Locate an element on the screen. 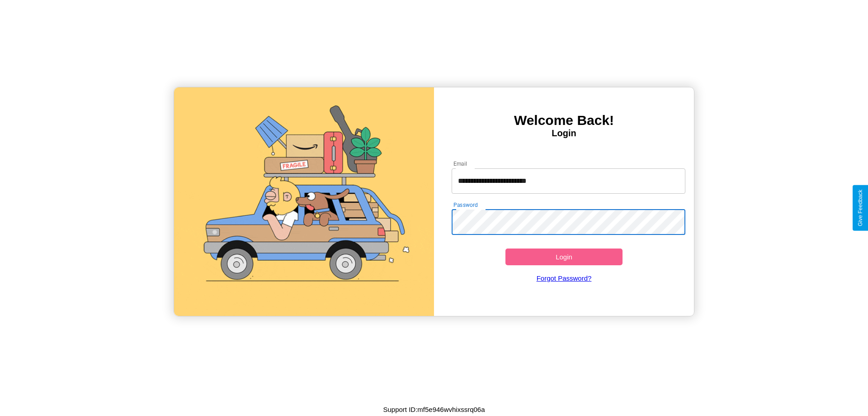 This screenshot has height=416, width=868. label: Password is located at coordinates (465, 204).